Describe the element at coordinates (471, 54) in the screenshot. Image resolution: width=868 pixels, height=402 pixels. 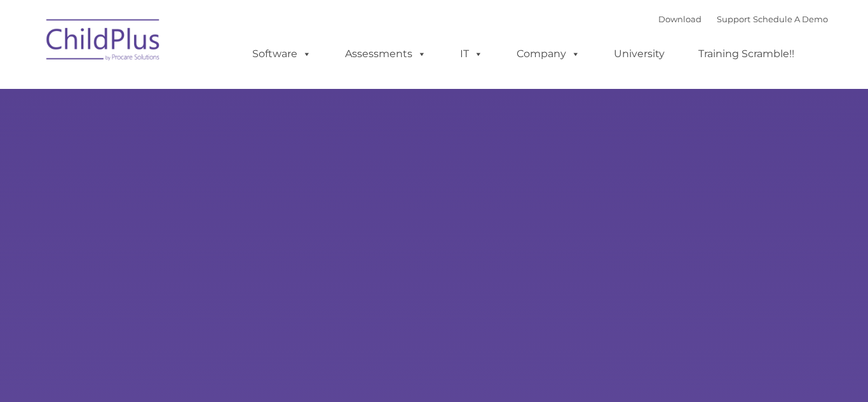
I see `a: IT` at that location.